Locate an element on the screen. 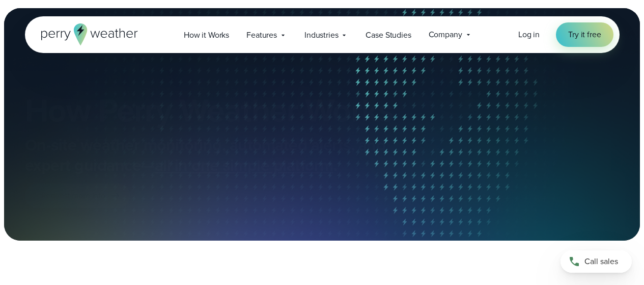  span: Try it free is located at coordinates (584, 35).